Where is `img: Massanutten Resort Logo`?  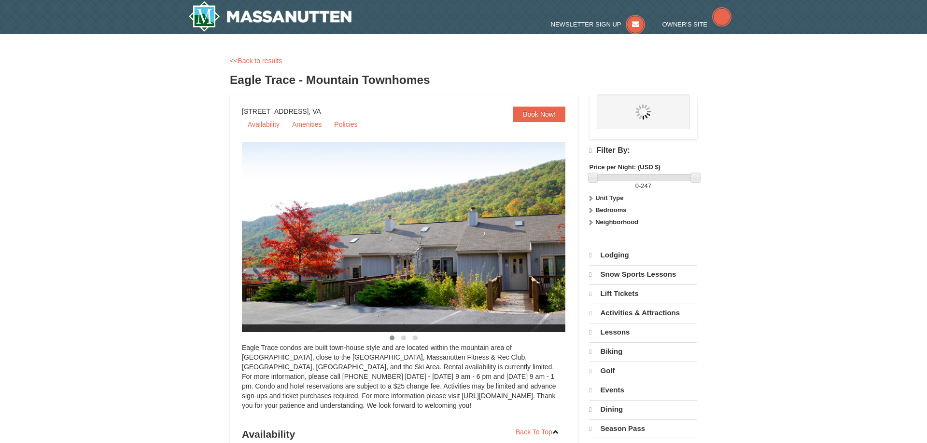
img: Massanutten Resort Logo is located at coordinates (270, 16).